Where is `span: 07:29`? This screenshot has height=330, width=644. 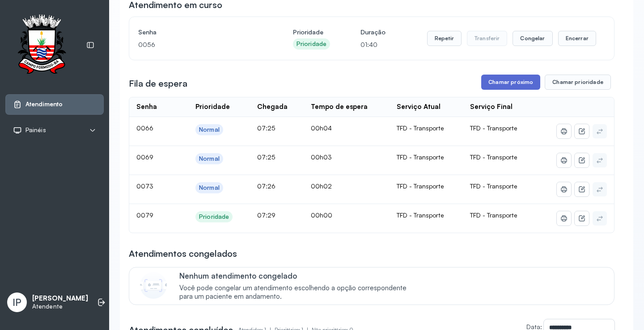 span: 07:29 is located at coordinates (266, 215).